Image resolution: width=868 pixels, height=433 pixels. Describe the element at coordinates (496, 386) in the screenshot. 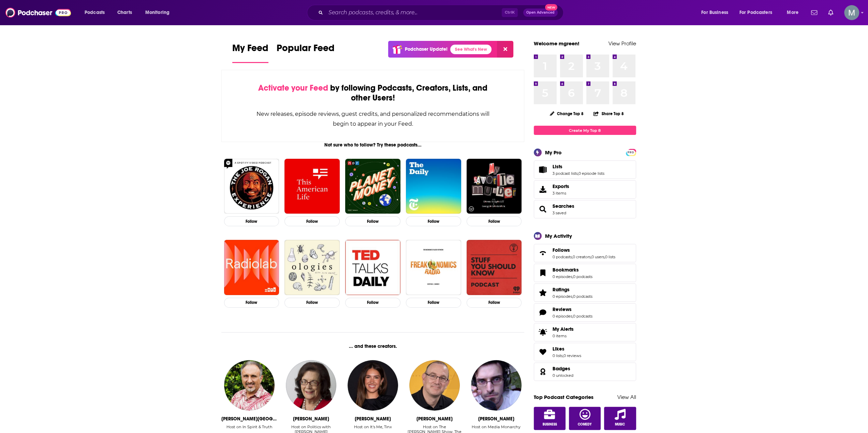

I see `a: James Evan Pilato` at that location.